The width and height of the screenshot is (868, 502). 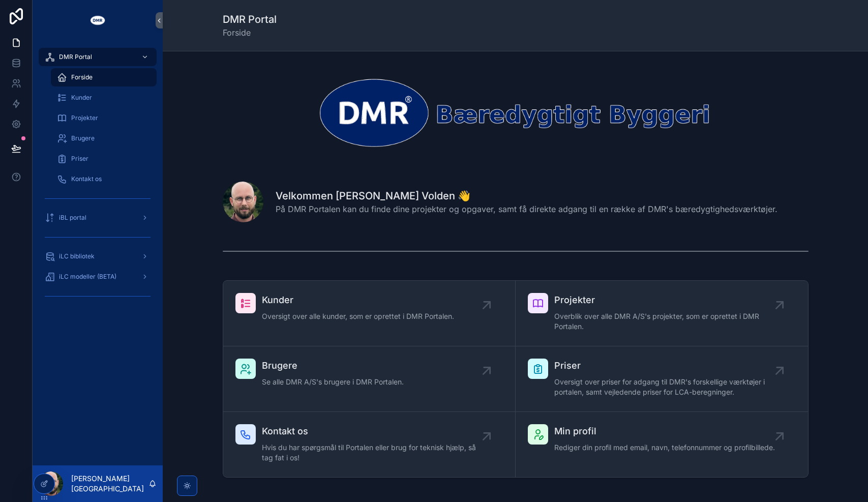 What do you see at coordinates (98, 256) in the screenshot?
I see `a: iLC bibliotek` at bounding box center [98, 256].